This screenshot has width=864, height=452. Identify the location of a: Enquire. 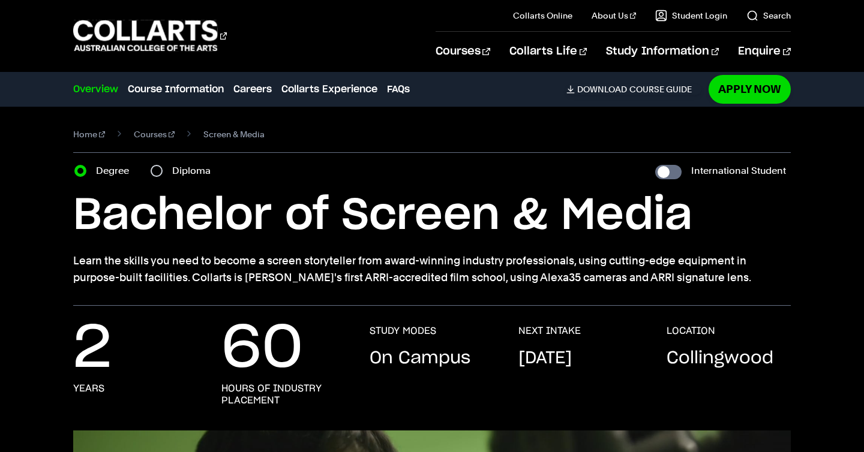
(764, 52).